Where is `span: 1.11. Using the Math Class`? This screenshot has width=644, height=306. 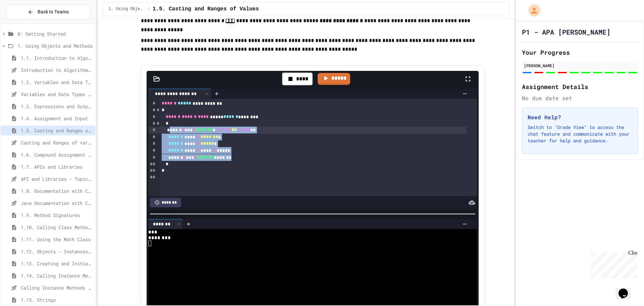
span: 1.11. Using the Math Class is located at coordinates (56, 239).